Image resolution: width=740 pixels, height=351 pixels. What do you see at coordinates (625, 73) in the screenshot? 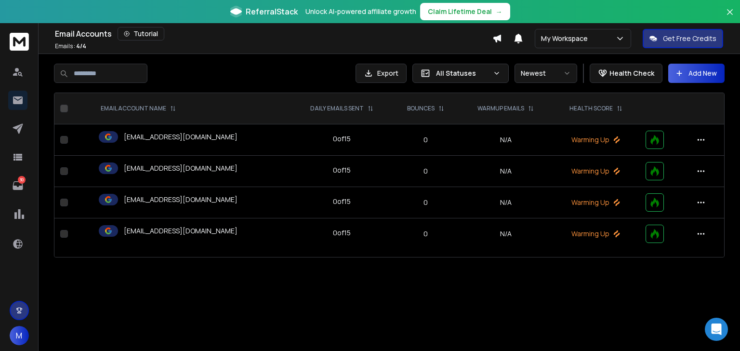
I see `button: Health Check` at bounding box center [625, 73].